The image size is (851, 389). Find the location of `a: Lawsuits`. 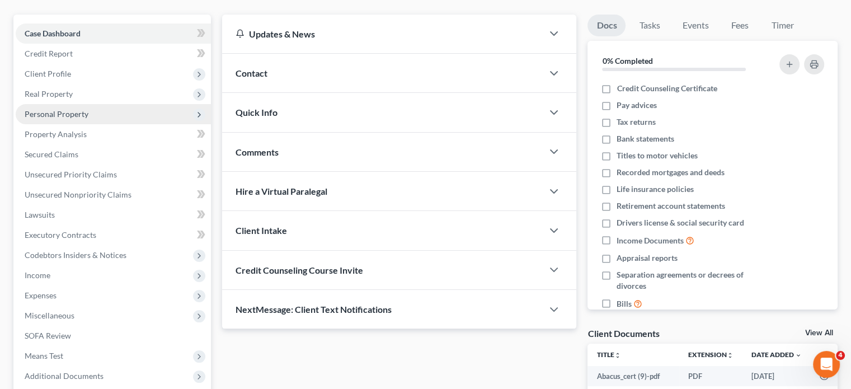

a: Lawsuits is located at coordinates (113, 215).